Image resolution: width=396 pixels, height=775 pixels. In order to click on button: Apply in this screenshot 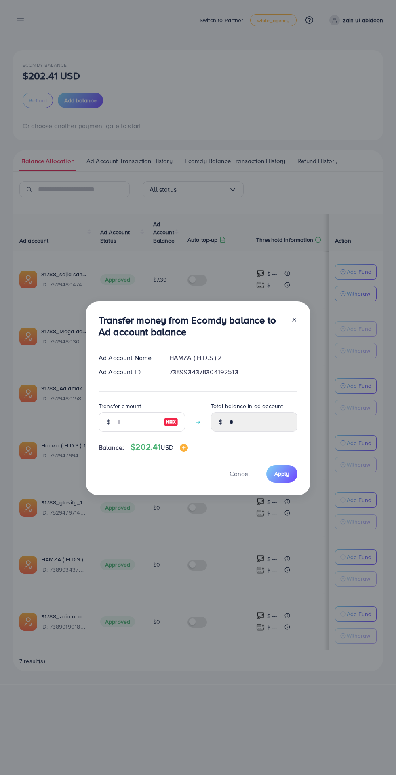, I will do `click(282, 473)`.